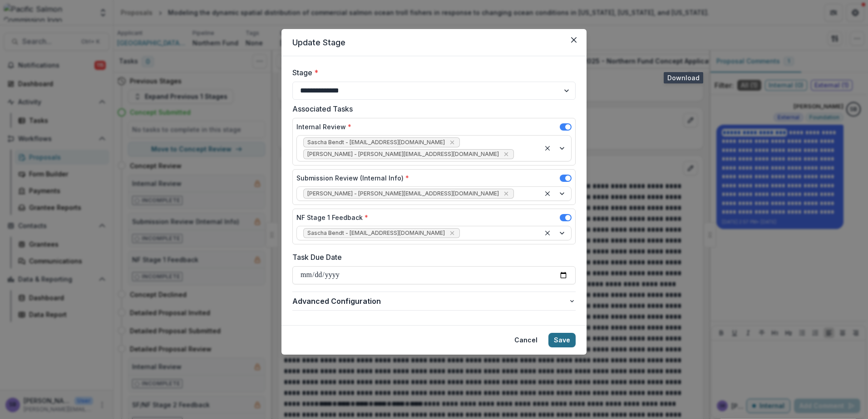 The width and height of the screenshot is (868, 419). What do you see at coordinates (434, 301) in the screenshot?
I see `button: Advanced Configuration` at bounding box center [434, 301].